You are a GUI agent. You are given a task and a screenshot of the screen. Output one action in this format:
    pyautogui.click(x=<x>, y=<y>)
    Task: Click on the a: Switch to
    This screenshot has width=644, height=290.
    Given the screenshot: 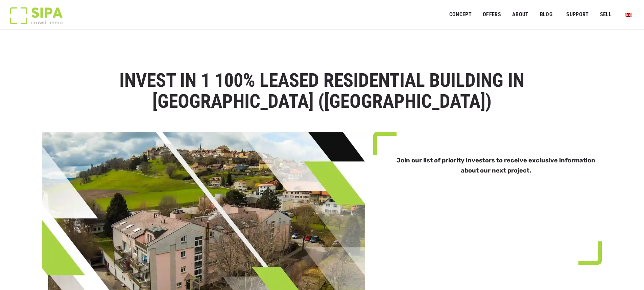 What is the action you would take?
    pyautogui.click(x=628, y=14)
    